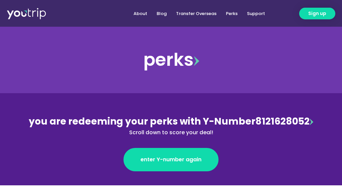 This screenshot has height=191, width=342. I want to click on a: Perks, so click(231, 13).